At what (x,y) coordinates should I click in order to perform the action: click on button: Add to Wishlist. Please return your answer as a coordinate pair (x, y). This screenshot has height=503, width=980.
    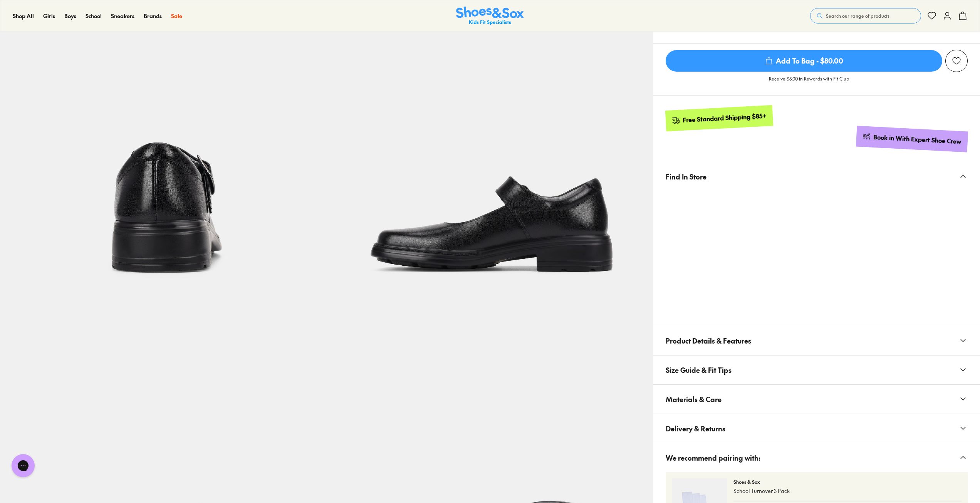
    Looking at the image, I should click on (957, 61).